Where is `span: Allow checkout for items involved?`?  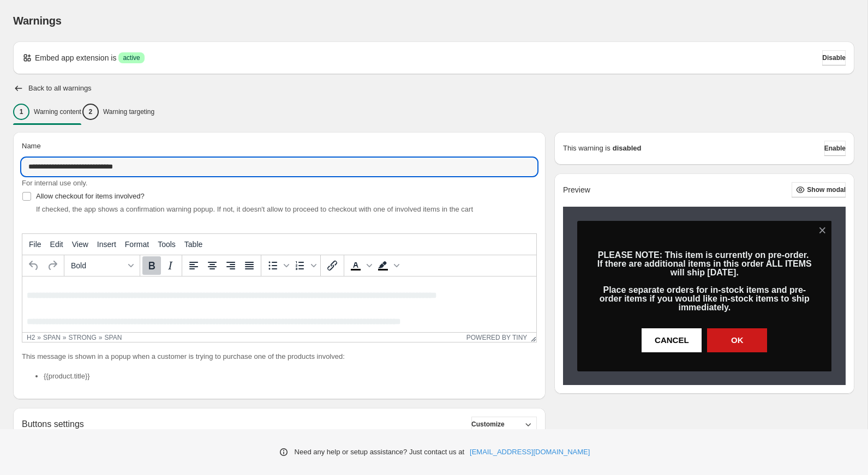 span: Allow checkout for items involved? is located at coordinates (90, 196).